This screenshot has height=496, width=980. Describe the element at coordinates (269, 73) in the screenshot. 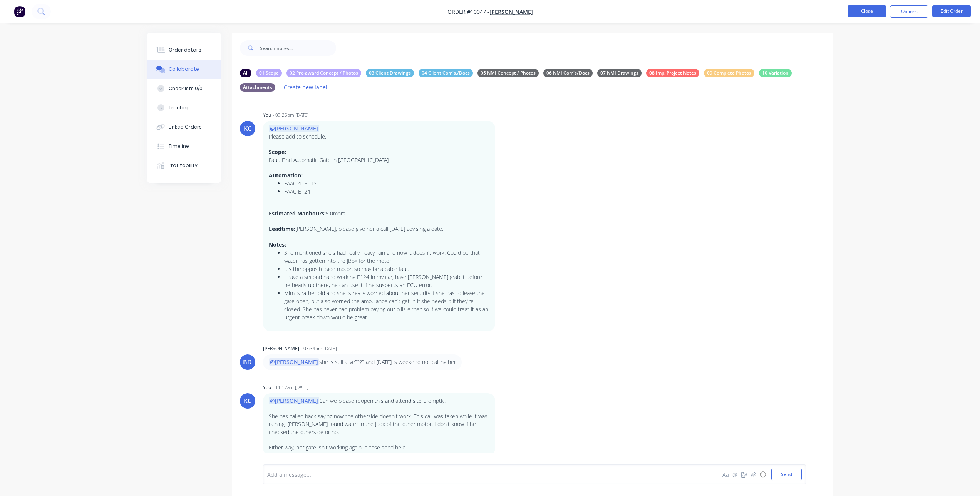

I see `div: 01 Scope` at that location.